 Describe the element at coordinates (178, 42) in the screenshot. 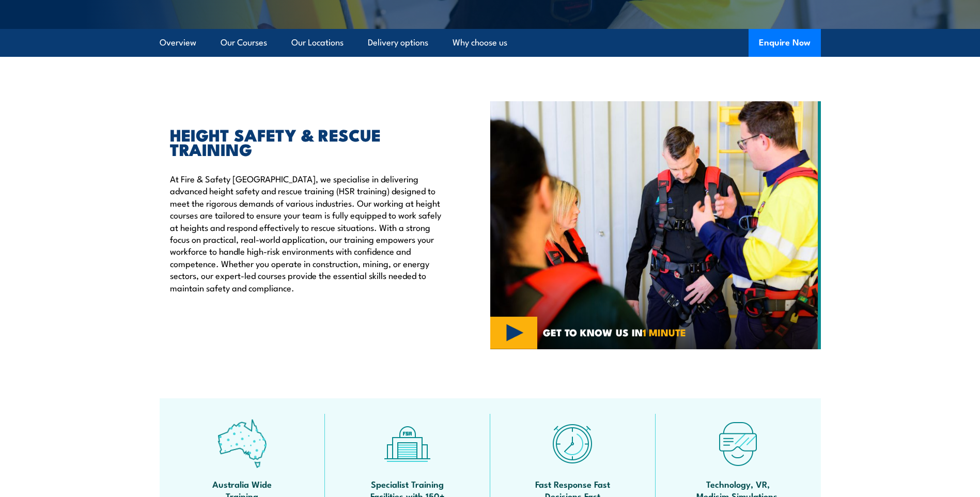

I see `a: Overview` at that location.